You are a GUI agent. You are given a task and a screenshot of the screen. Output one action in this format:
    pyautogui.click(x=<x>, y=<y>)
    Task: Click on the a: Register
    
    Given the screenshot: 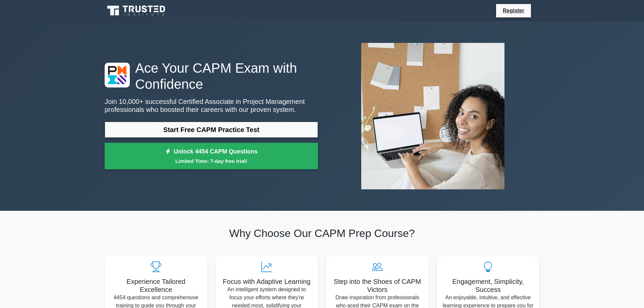 What is the action you would take?
    pyautogui.click(x=513, y=10)
    